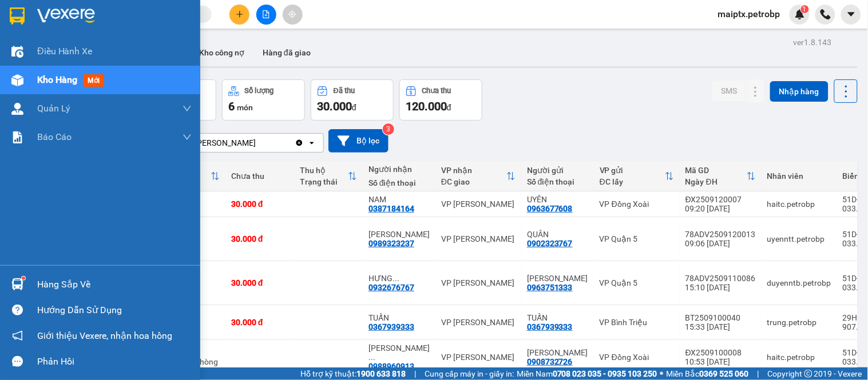 The width and height of the screenshot is (868, 380). Describe the element at coordinates (550, 288) in the screenshot. I see `div: 0963751333` at that location.